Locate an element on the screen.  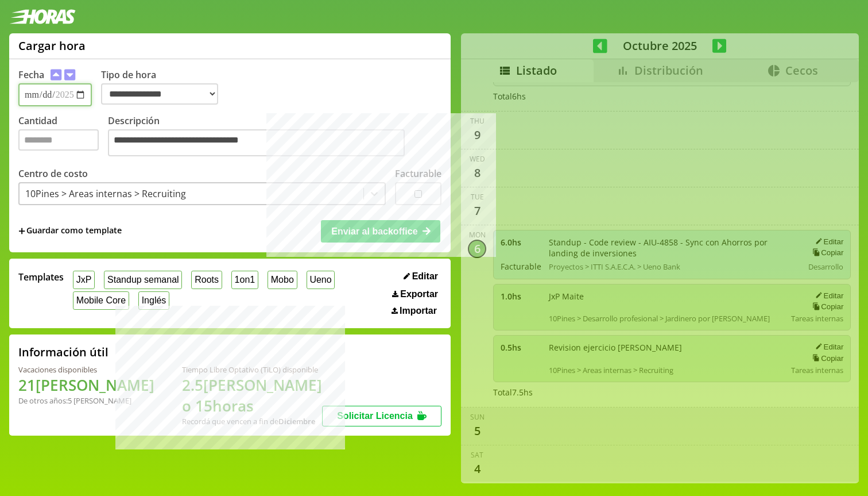
div: Vacaciones disponibles is located at coordinates (86, 369).